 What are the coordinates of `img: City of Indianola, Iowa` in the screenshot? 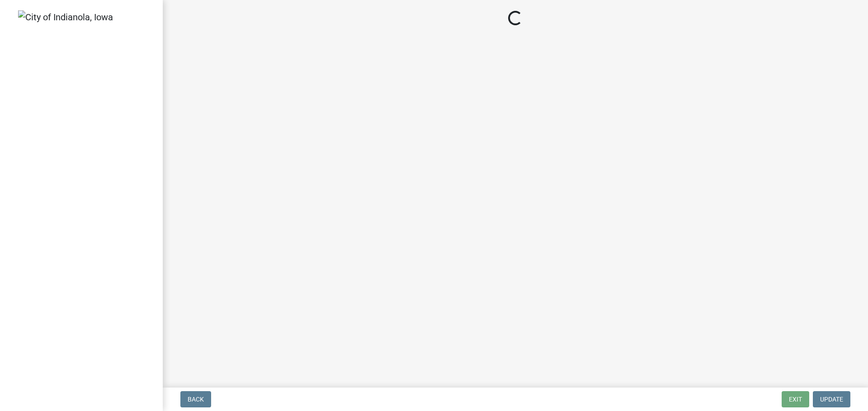 It's located at (66, 17).